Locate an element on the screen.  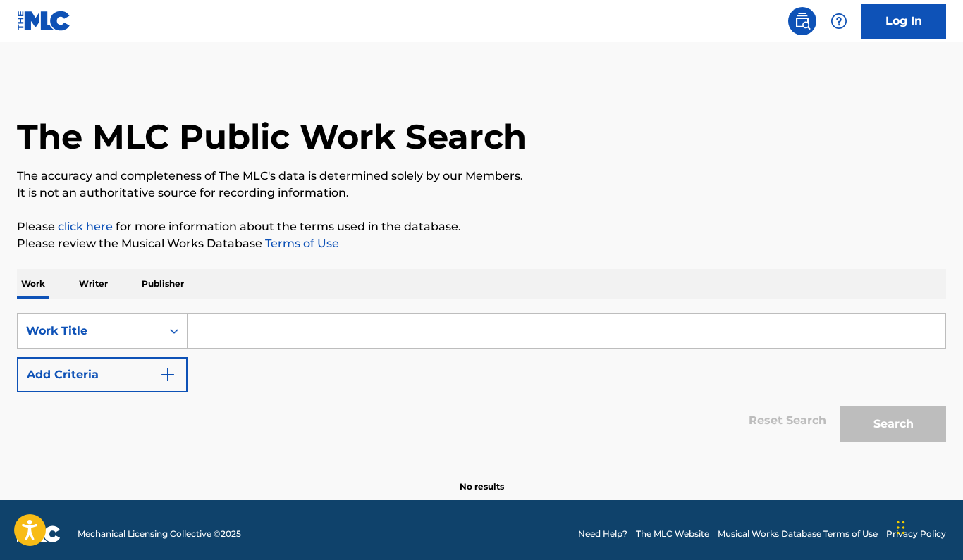
p: The accuracy and completeness of The MLC's data is determined solely by our Members. is located at coordinates (482, 176).